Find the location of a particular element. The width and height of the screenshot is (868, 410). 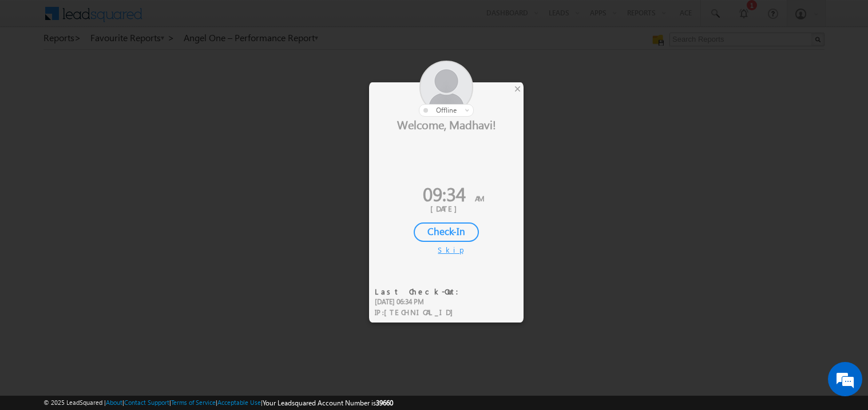

textarea: Type your message and hit 'Enter' is located at coordinates (111, 208).